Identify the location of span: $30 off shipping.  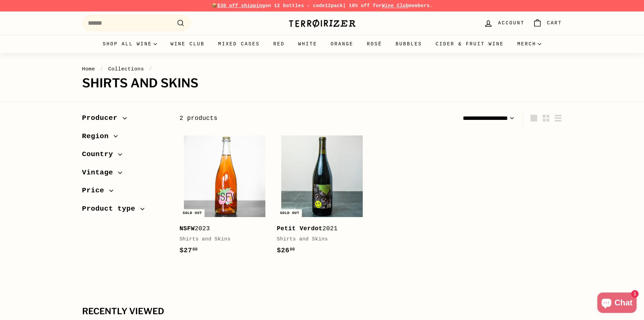
(242, 5).